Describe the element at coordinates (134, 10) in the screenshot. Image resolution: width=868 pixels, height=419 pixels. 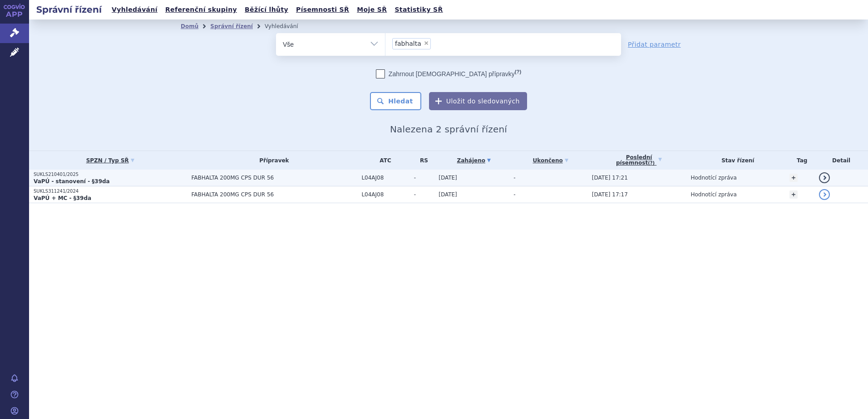
I see `a: Vyhledávání` at that location.